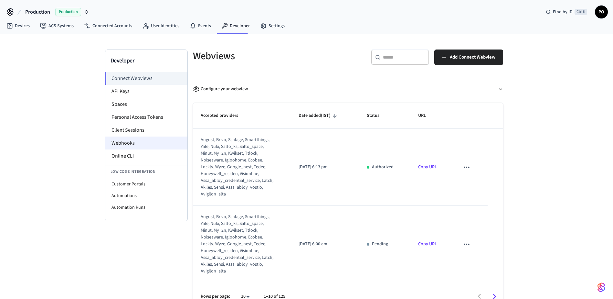  I want to click on a: Devices, so click(18, 26).